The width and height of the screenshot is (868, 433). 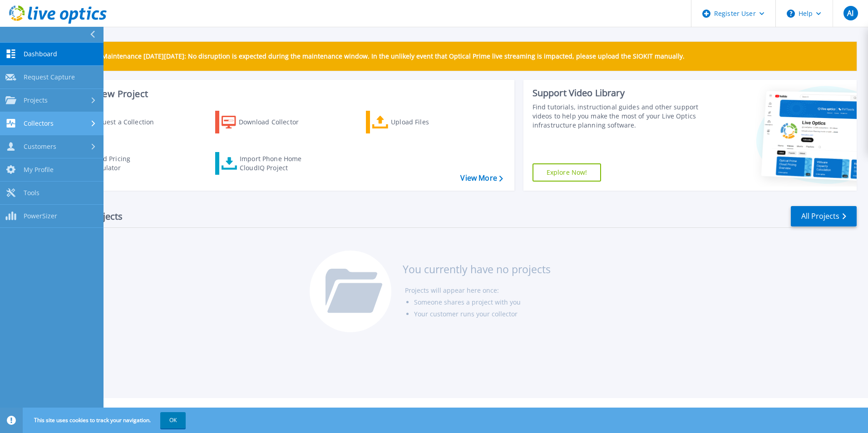 I want to click on span: Collectors, so click(x=39, y=123).